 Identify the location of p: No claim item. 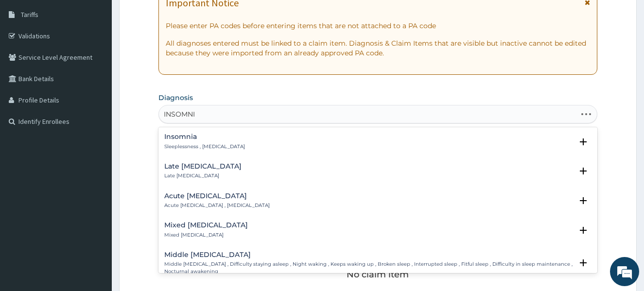
(377, 275).